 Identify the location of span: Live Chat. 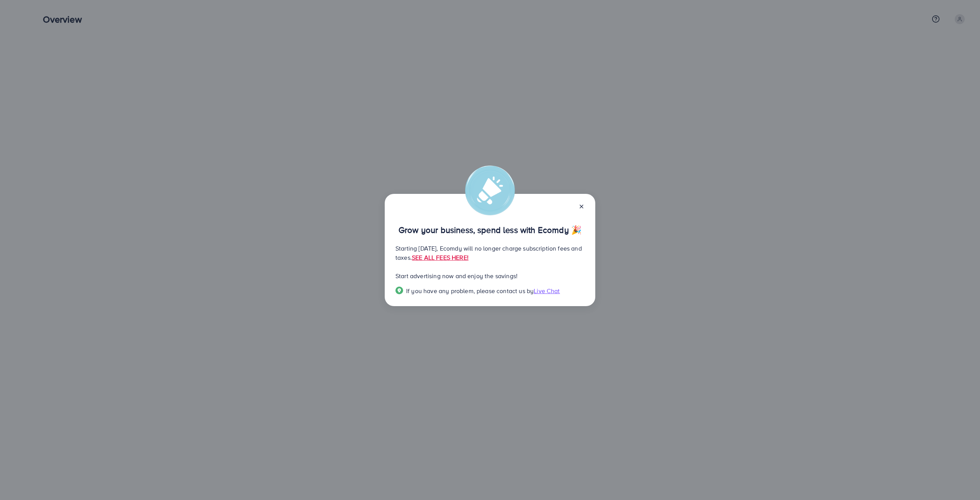
(547, 291).